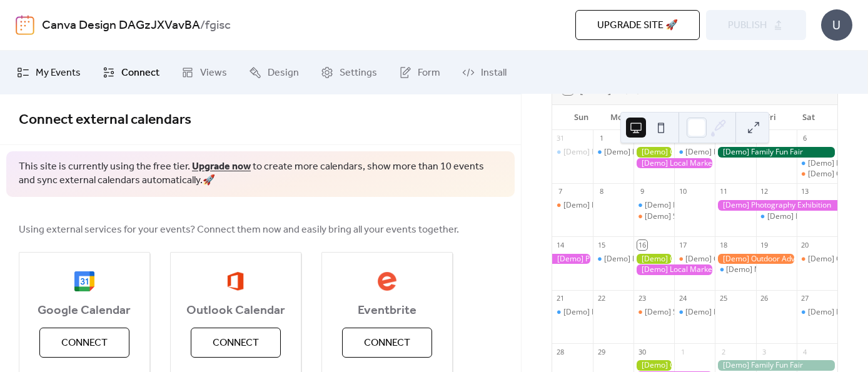 This screenshot has height=372, width=868. I want to click on div: Sun, so click(580, 118).